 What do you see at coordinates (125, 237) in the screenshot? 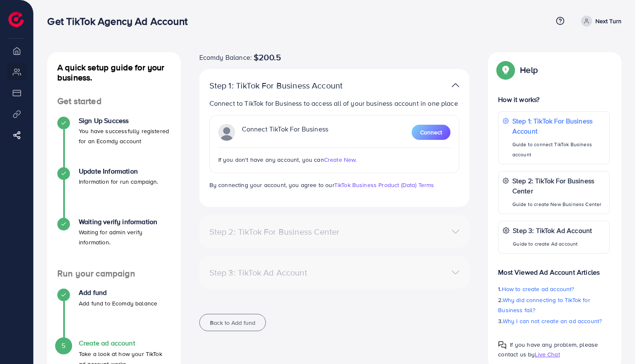
I see `p: Waiting for admin verify information.` at bounding box center [125, 237].